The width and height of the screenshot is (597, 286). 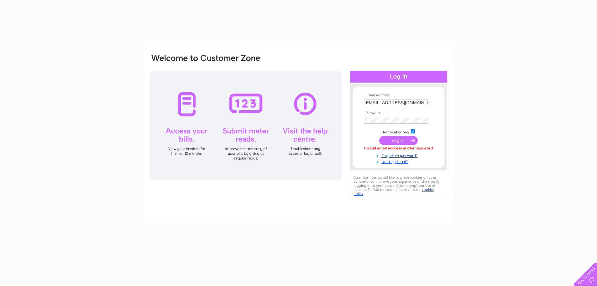 What do you see at coordinates (399, 155) in the screenshot?
I see `a: Forgotten password?` at bounding box center [399, 155].